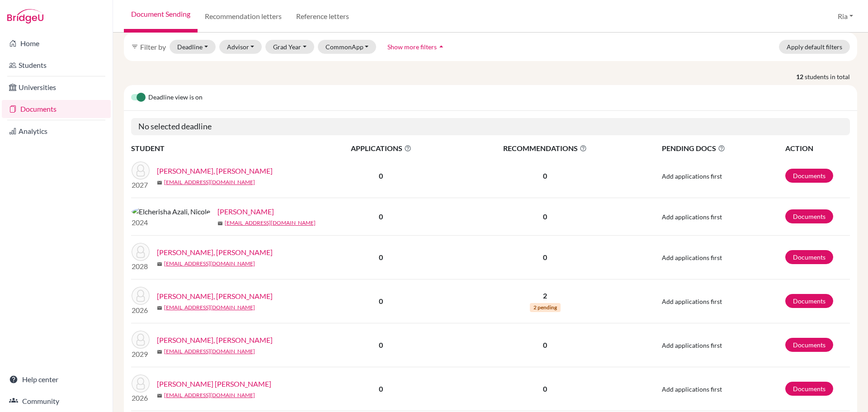 This screenshot has width=868, height=412. What do you see at coordinates (141, 296) in the screenshot?
I see `img: Fausta Halim, Nicole` at bounding box center [141, 296].